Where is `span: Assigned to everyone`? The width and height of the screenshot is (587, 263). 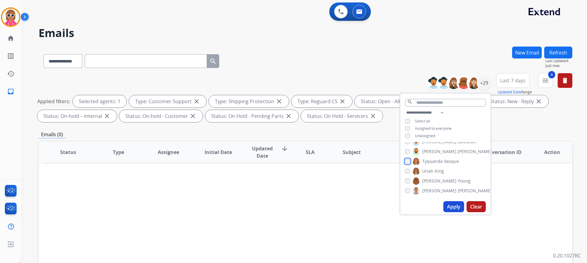
span: Assigned to everyone is located at coordinates (433, 128).